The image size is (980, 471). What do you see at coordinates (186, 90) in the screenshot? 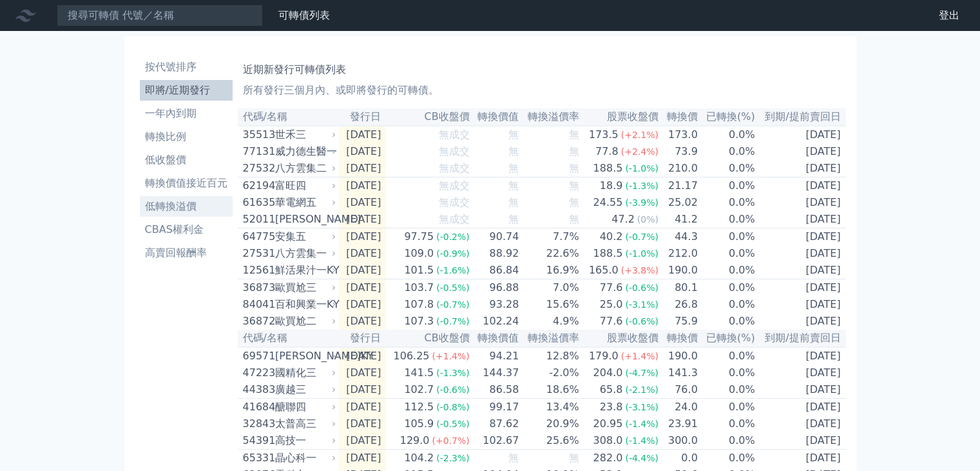
I see `li: 即將/近期發行` at bounding box center [186, 90].